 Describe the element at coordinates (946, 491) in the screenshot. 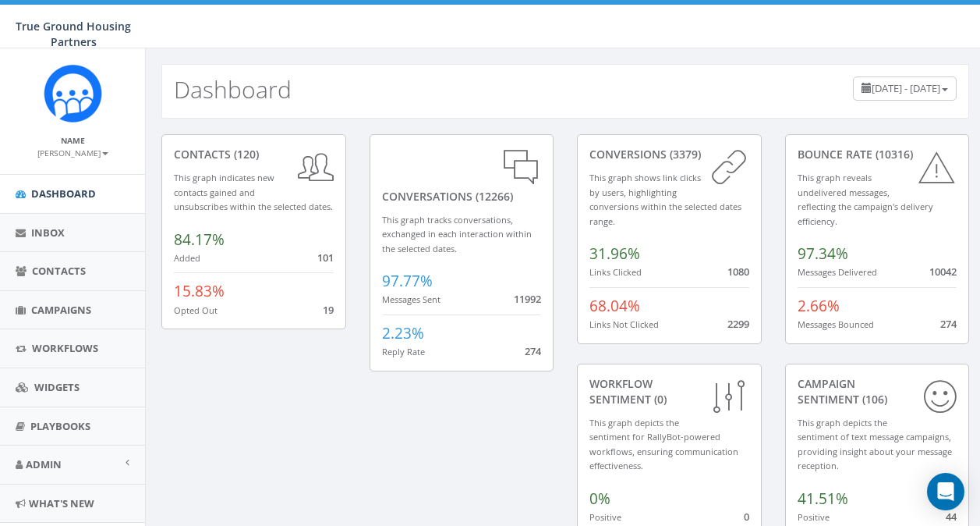

I see `div: Open Intercom Messenger` at that location.